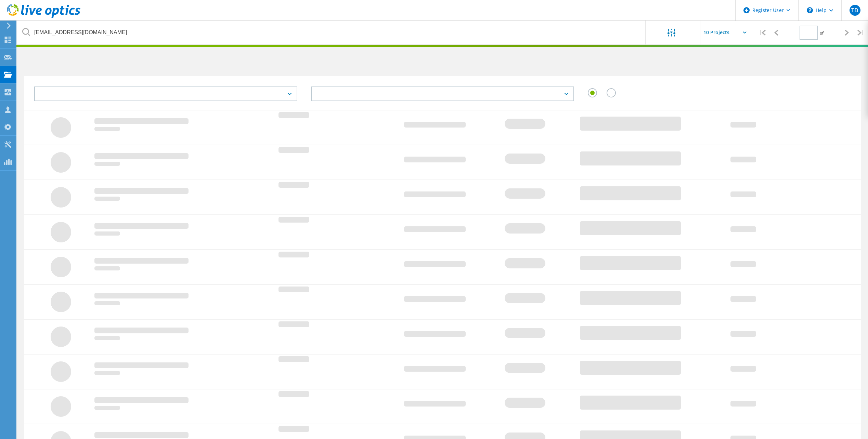 Image resolution: width=868 pixels, height=439 pixels. I want to click on input: undefined, so click(331, 32).